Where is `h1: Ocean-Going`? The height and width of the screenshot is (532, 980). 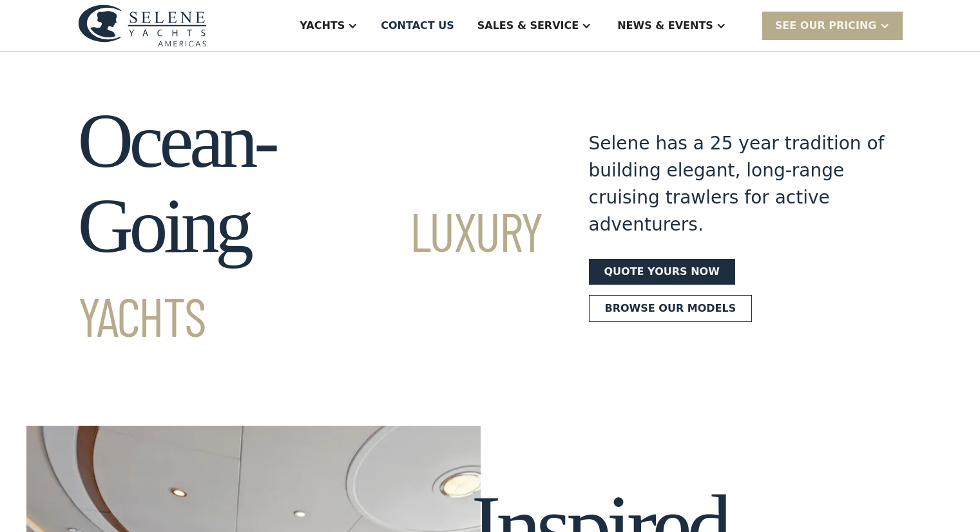 h1: Ocean-Going is located at coordinates (310, 226).